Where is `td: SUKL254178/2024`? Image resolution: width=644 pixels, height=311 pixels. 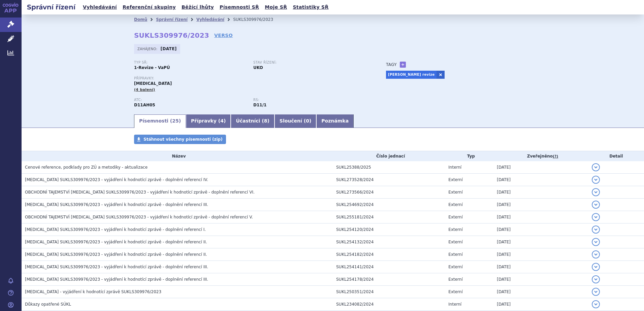 td: SUKL254178/2024 is located at coordinates (389, 279).